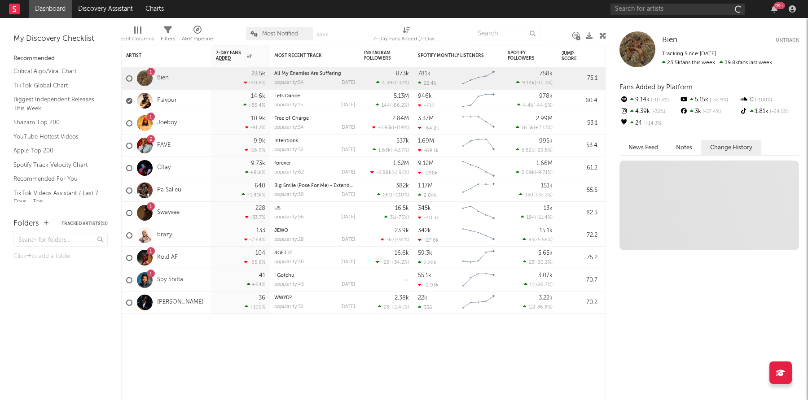 The width and height of the screenshot is (808, 400). What do you see at coordinates (769, 100) in the screenshot?
I see `div: 0` at bounding box center [769, 100].